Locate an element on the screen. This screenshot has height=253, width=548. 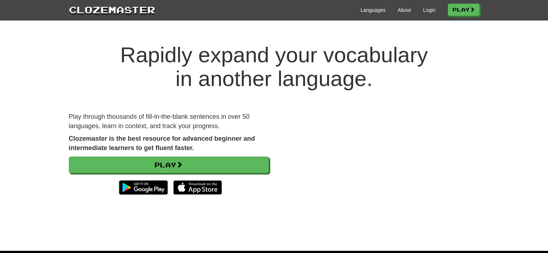
p: Play through thousands of fill-in-the-blank sentences in over 50 languages, learn in context, and... is located at coordinates (169, 121).